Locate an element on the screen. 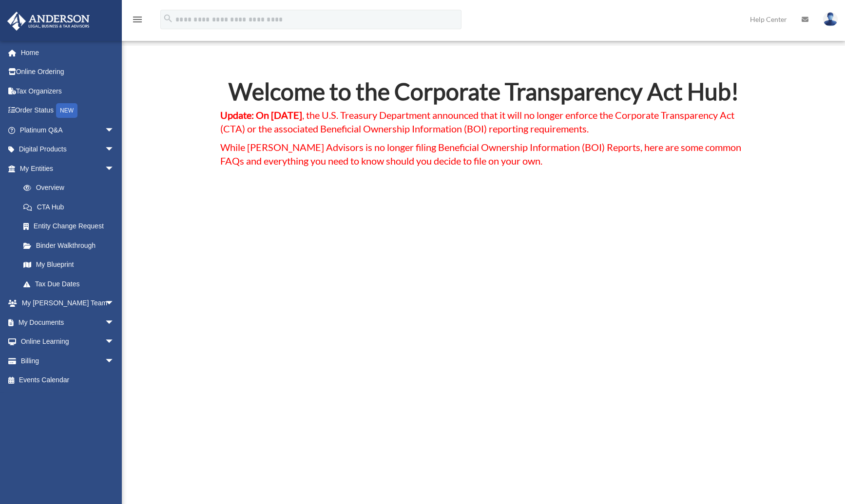 The image size is (845, 504). a: Entity Change Request is located at coordinates (71, 227).